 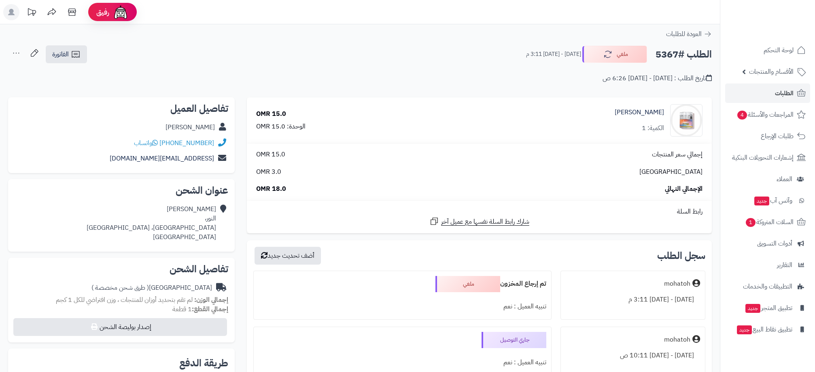 What do you see at coordinates (768, 265) in the screenshot?
I see `a: التقارير` at bounding box center [768, 265].